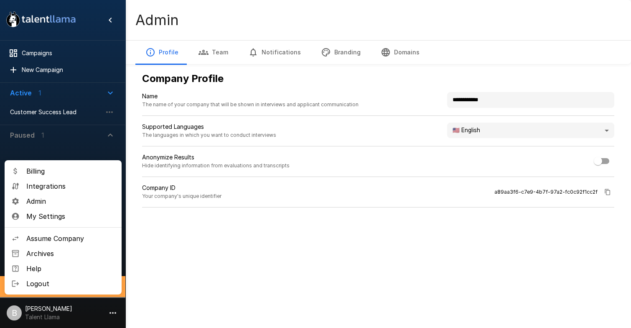 This screenshot has width=631, height=328. Describe the element at coordinates (71, 216) in the screenshot. I see `span: My Settings` at that location.